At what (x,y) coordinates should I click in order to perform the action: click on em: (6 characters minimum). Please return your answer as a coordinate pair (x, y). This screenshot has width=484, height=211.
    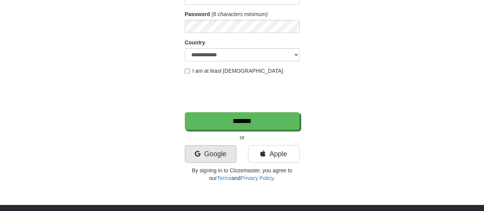
    Looking at the image, I should click on (240, 14).